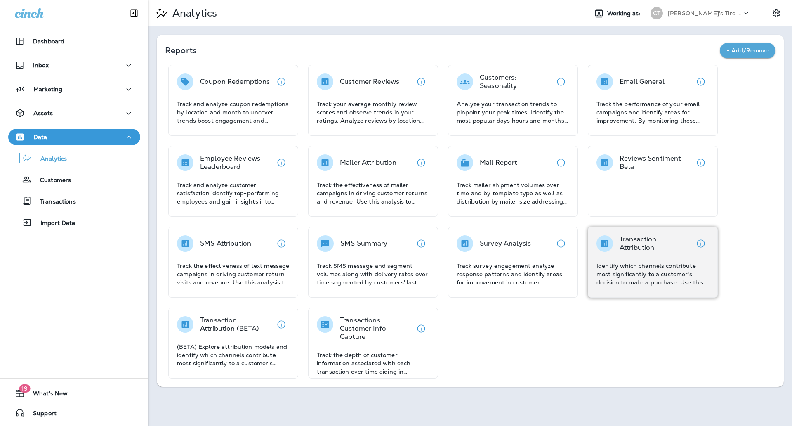  Describe the element at coordinates (46, 395) in the screenshot. I see `span: What's New` at that location.